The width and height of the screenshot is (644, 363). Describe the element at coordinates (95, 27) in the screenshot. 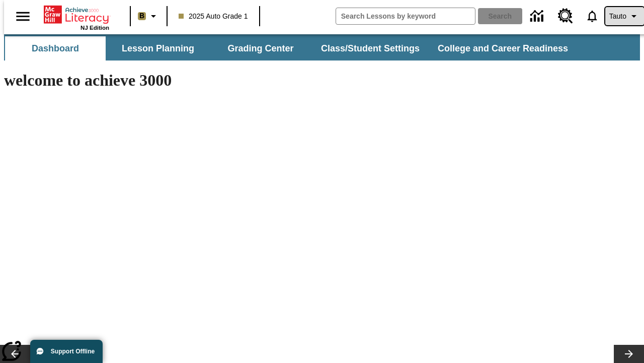

I see `span: NJ Edition` at that location.